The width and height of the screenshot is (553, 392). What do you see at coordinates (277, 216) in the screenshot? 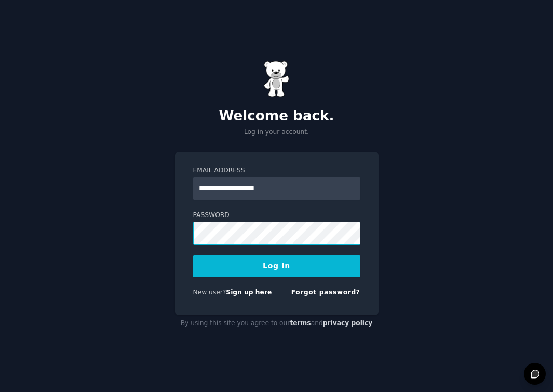
I see `label: Password` at bounding box center [277, 216].